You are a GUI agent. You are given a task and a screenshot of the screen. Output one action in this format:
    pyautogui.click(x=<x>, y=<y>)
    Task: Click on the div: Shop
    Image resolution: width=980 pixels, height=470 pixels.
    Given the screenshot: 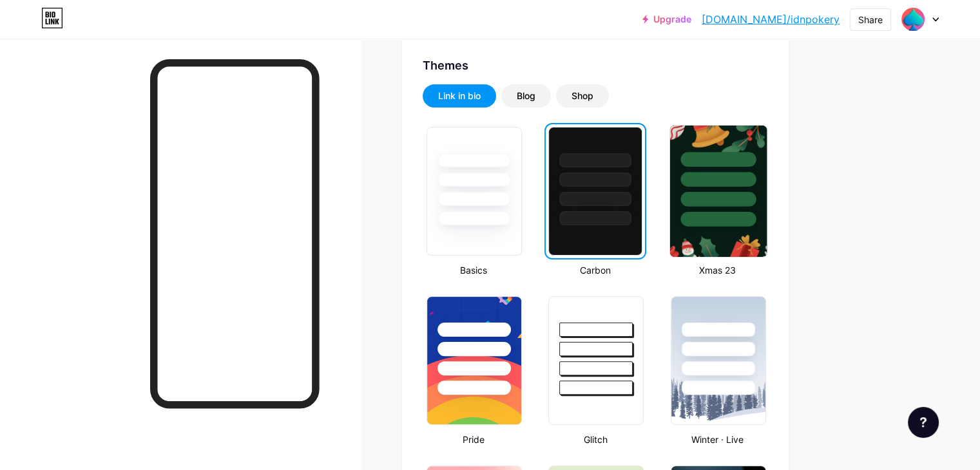 What is the action you would take?
    pyautogui.click(x=582, y=96)
    